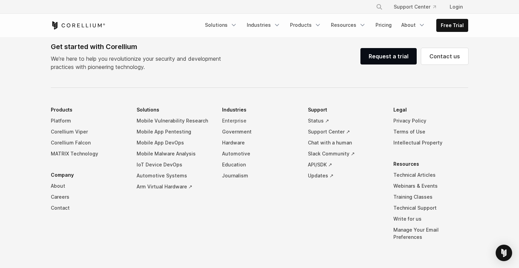 This screenshot has height=268, width=519. Describe the element at coordinates (174, 176) in the screenshot. I see `a: Automotive Systems` at that location.